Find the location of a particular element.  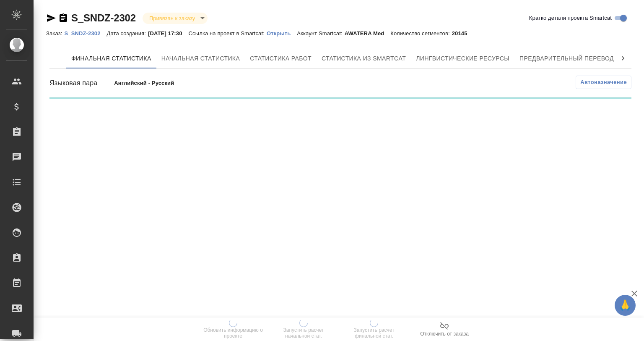

span: Статистика из Smartcat is located at coordinates (363, 58).